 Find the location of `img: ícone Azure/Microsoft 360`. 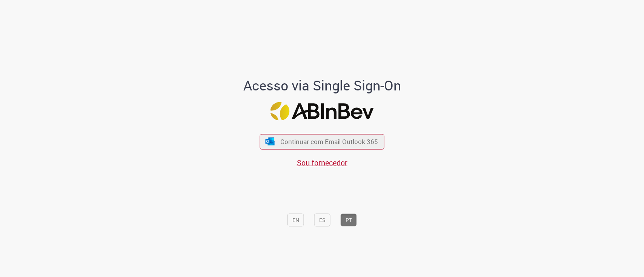

img: ícone Azure/Microsoft 360 is located at coordinates (270, 142).